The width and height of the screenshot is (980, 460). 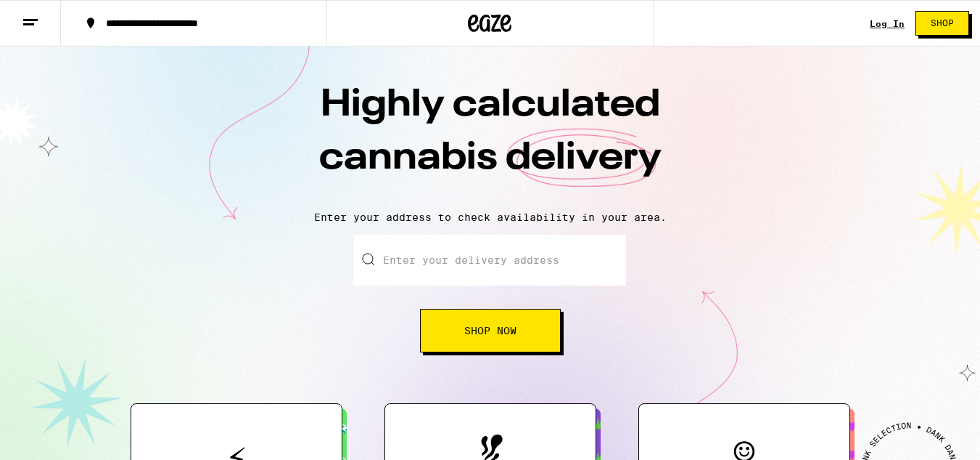 I want to click on span: Shop, so click(x=943, y=23).